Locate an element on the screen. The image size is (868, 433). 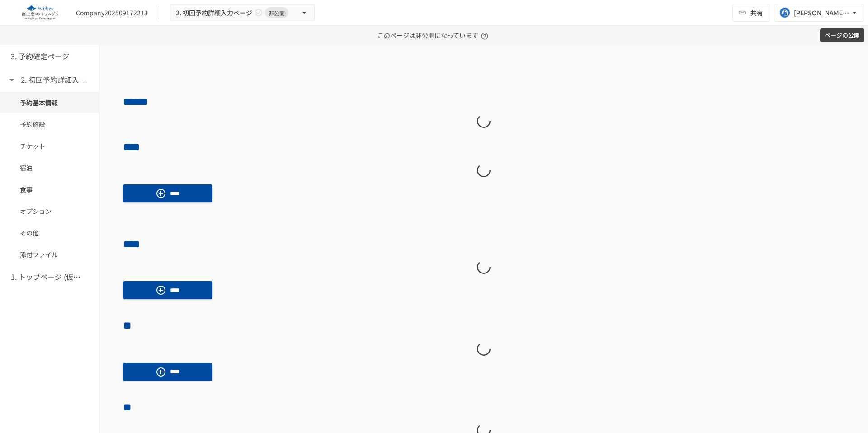
h6: 3. 予約確定ページ is located at coordinates (40, 56).